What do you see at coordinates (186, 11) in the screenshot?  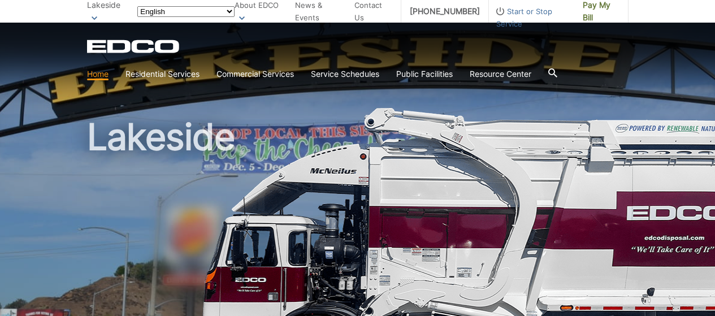 I see `select: Select a language` at bounding box center [186, 11].